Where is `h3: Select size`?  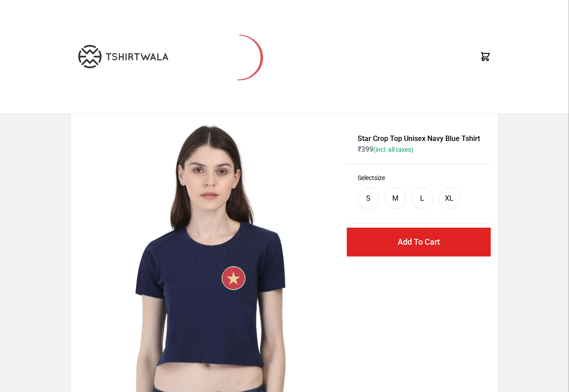
h3: Select size is located at coordinates (418, 178).